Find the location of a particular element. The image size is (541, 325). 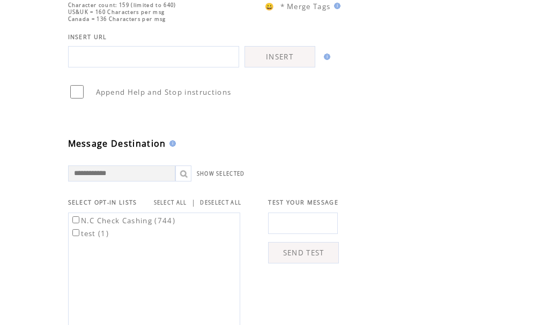

a: SHOW SELECTED is located at coordinates (221, 174).